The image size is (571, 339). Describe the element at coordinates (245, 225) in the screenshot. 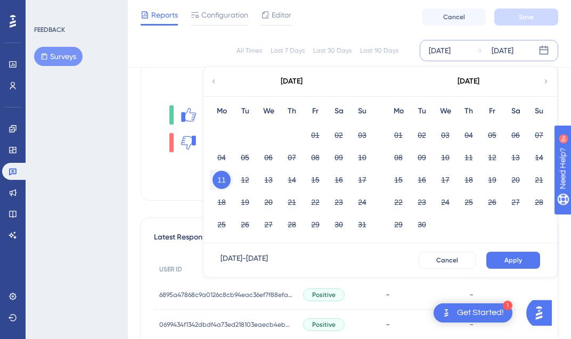

I see `button: 26` at that location.